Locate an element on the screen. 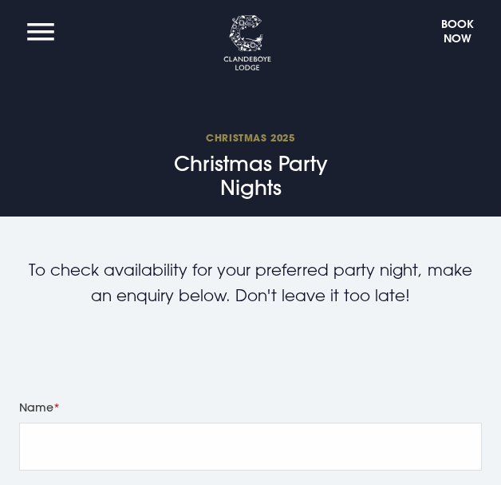 Image resolution: width=501 pixels, height=485 pixels. button: Book Now is located at coordinates (457, 34).